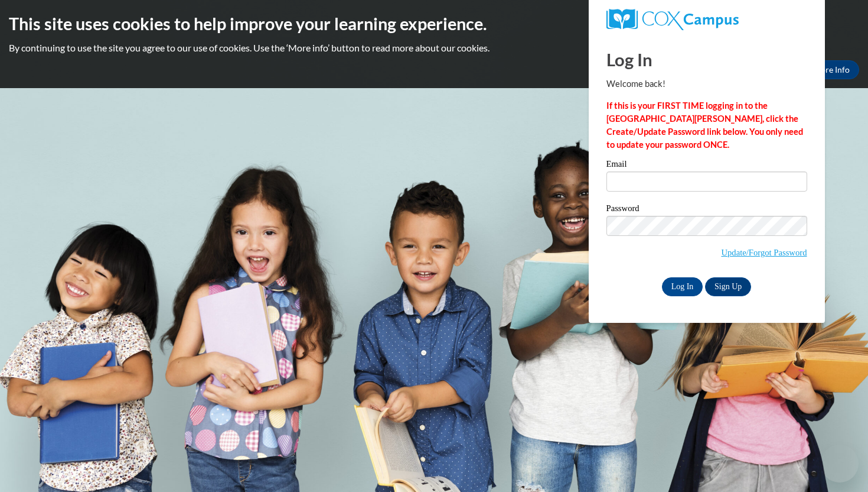  What do you see at coordinates (707, 165) in the screenshot?
I see `label: Email` at bounding box center [707, 165].